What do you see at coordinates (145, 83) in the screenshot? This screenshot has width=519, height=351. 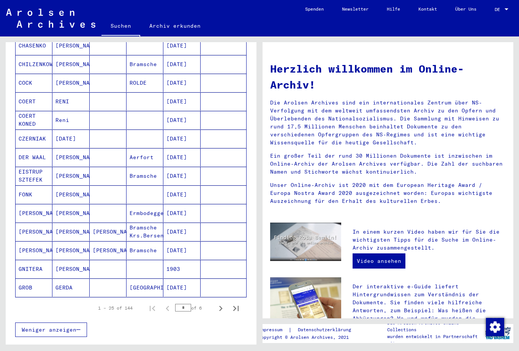 I see `mat-cell: ROLDE` at bounding box center [145, 83].